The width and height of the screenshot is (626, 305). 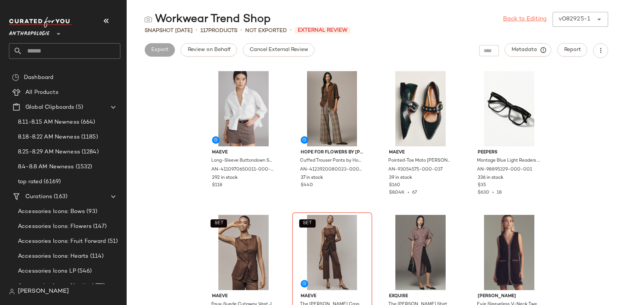 I want to click on img: 4115929420084_020_b, so click(x=243, y=253).